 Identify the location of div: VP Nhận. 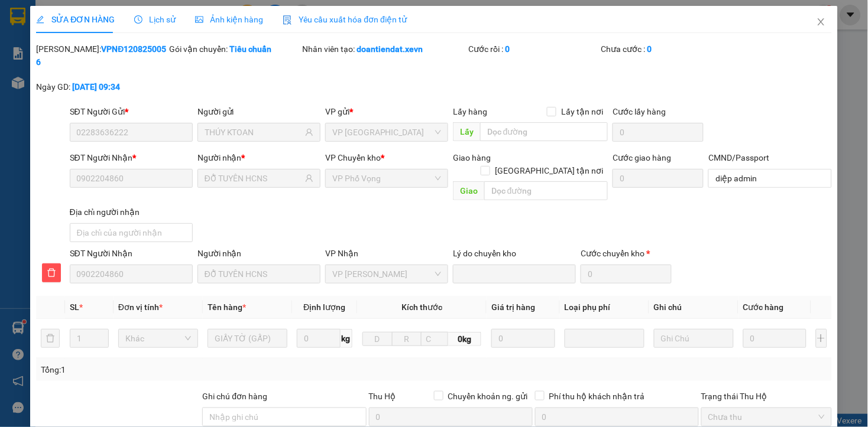
(387, 253).